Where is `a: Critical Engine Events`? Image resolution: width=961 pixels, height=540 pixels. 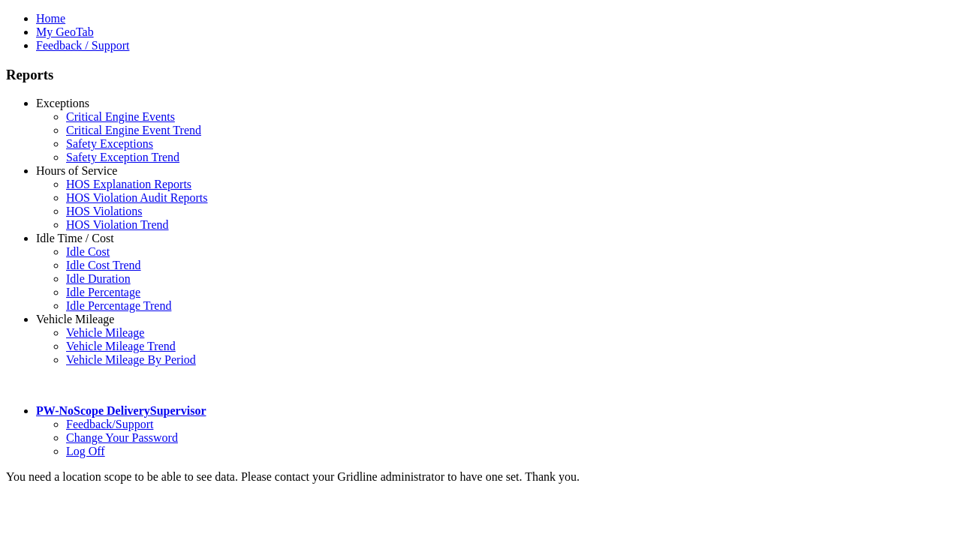 a: Critical Engine Events is located at coordinates (120, 116).